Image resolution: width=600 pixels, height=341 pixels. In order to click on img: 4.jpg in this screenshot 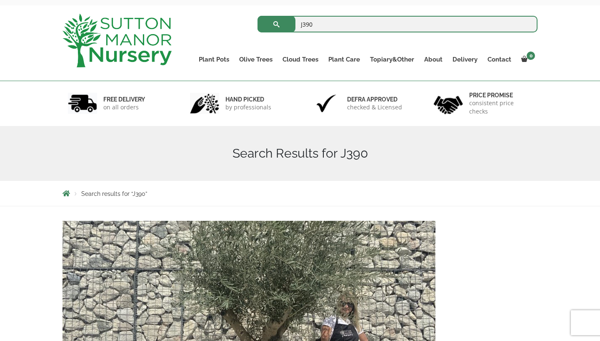, I will do `click(448, 103)`.